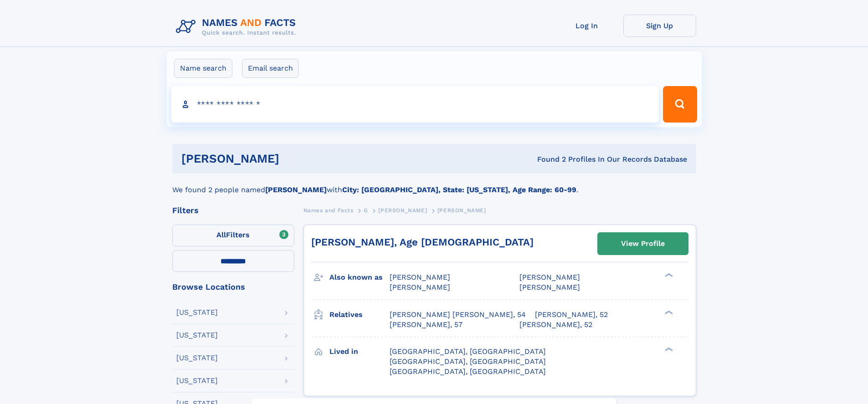 Image resolution: width=868 pixels, height=404 pixels. What do you see at coordinates (360, 315) in the screenshot?
I see `h3: Relatives` at bounding box center [360, 315].